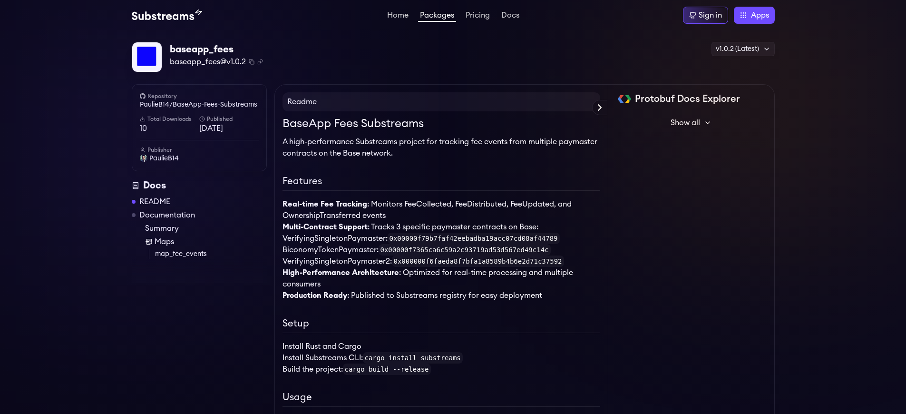  I want to click on li: VerifyingSingletonPaymaster:, so click(441, 238).